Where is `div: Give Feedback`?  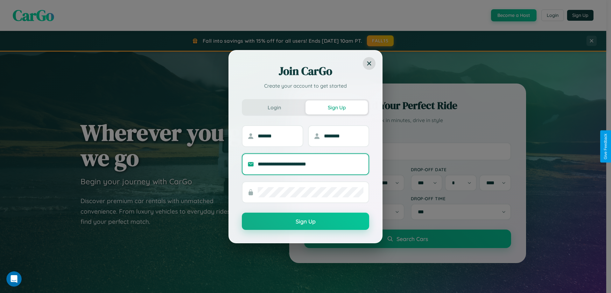 div: Give Feedback is located at coordinates (606, 146).